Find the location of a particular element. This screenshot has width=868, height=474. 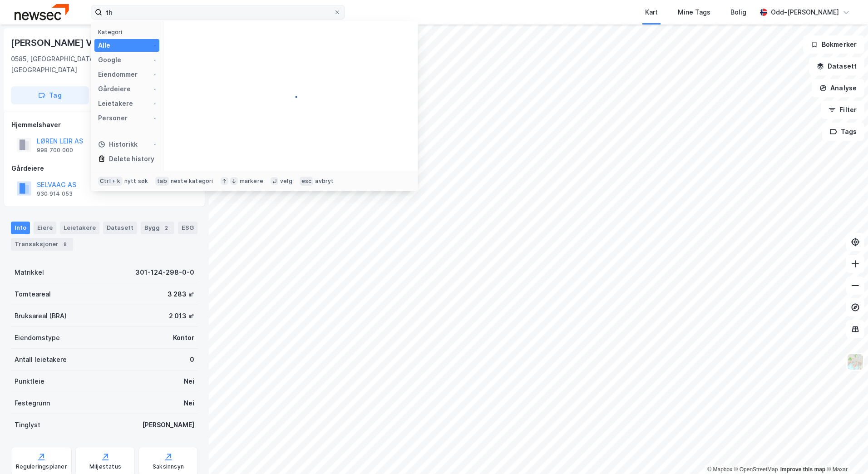

div: Eiendommer is located at coordinates (117, 75).